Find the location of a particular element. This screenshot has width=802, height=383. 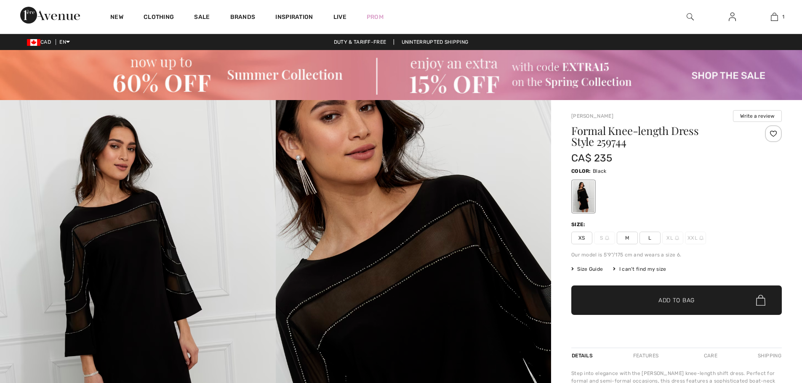

div: Black is located at coordinates (583, 197).